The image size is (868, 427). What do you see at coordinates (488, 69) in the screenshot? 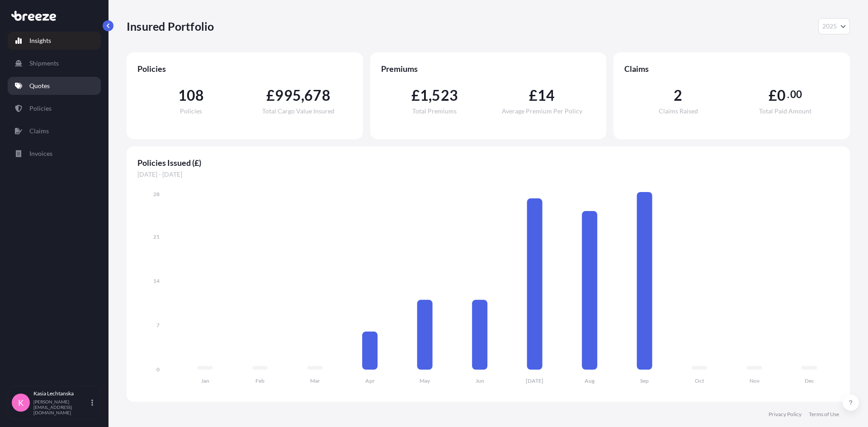
I see `span: Premiums` at bounding box center [488, 69].